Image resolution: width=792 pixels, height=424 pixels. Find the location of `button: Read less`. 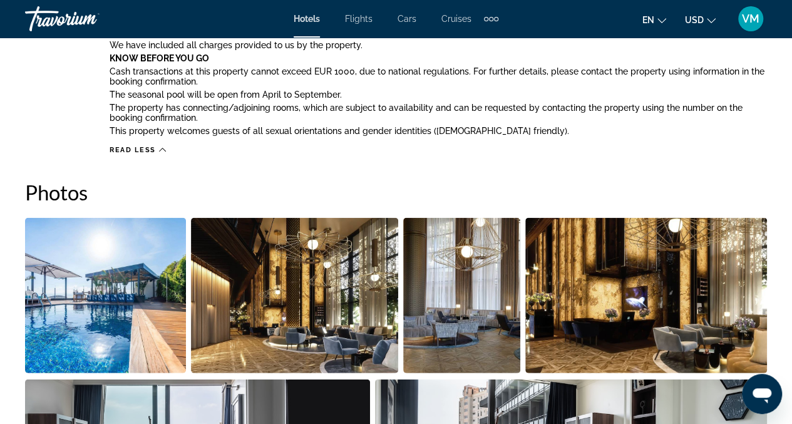

button: Read less is located at coordinates (138, 150).